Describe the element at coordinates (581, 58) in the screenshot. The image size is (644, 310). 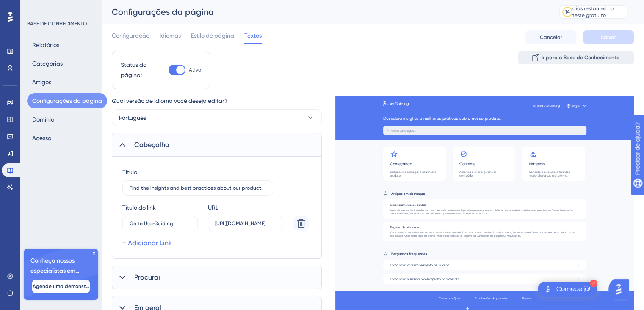
I see `font: Ir para a Base de Conhecimento` at that location.